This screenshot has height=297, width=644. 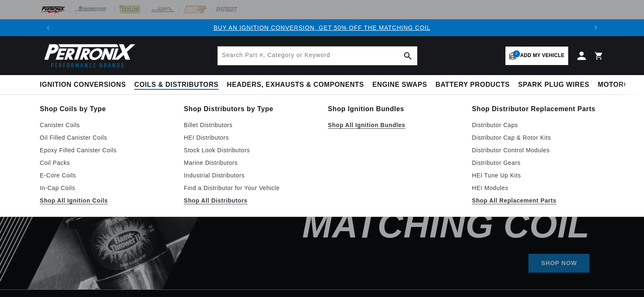 I want to click on a: E-Core Coils, so click(x=106, y=175).